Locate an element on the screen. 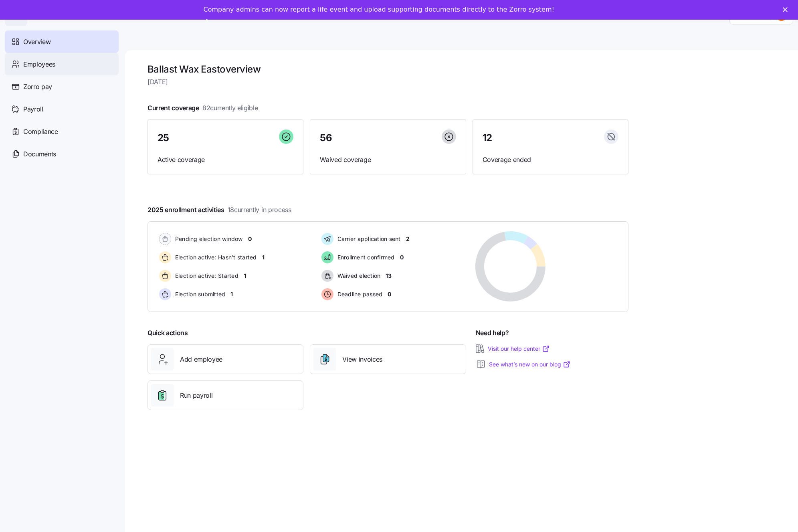 Image resolution: width=798 pixels, height=532 pixels. span: Active coverage is located at coordinates (225, 159).